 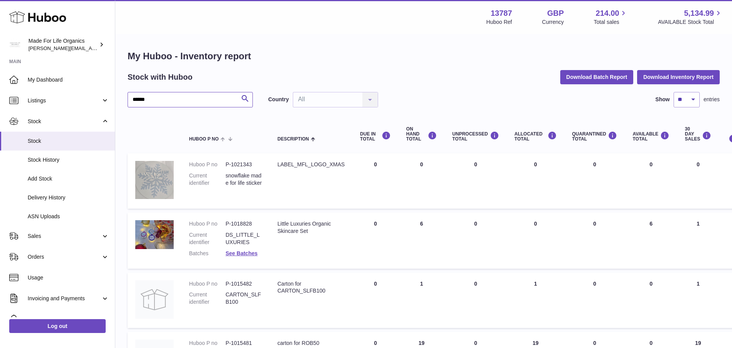 What do you see at coordinates (160, 77) in the screenshot?
I see `h2: Stock with Huboo` at bounding box center [160, 77].